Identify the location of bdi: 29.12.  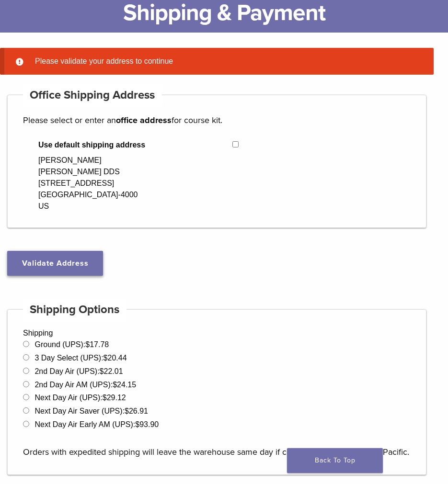
(114, 398).